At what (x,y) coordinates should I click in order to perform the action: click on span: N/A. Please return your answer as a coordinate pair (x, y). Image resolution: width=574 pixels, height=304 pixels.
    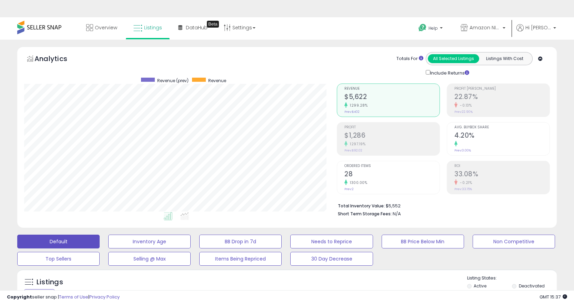
    Looking at the image, I should click on (397, 213).